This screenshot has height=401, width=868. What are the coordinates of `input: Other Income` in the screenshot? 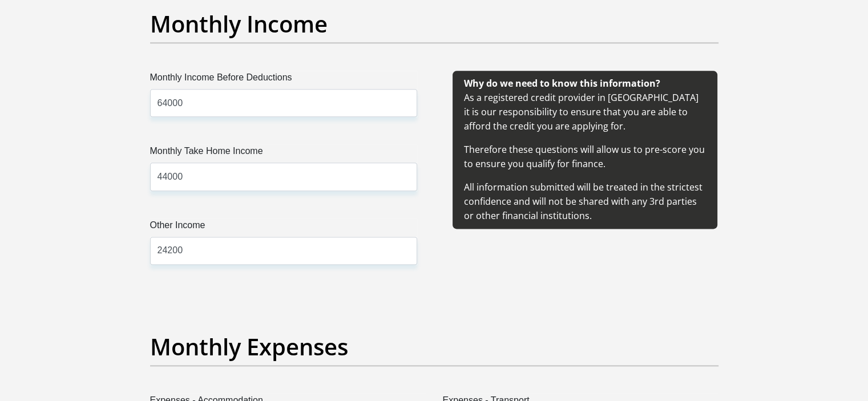 It's located at (284, 250).